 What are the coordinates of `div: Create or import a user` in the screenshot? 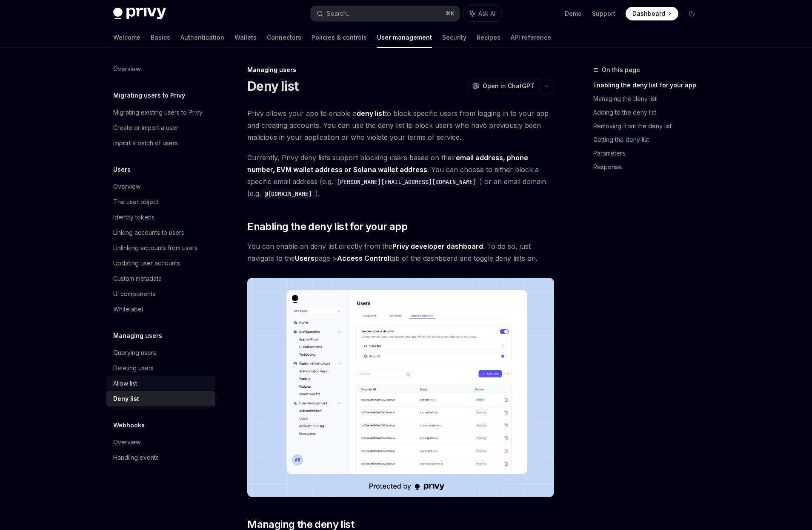 It's located at (145, 128).